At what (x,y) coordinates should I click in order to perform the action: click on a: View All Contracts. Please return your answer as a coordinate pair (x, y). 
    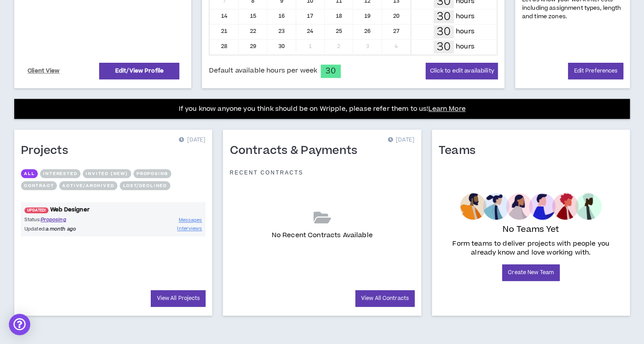
    Looking at the image, I should click on (385, 298).